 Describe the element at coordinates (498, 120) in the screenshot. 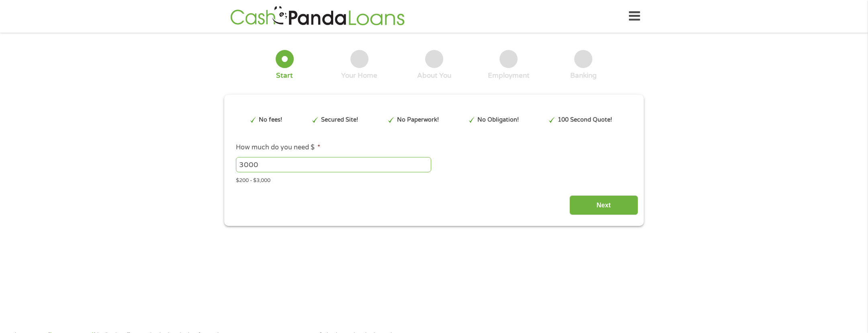

I see `p: No Obligation!` at that location.